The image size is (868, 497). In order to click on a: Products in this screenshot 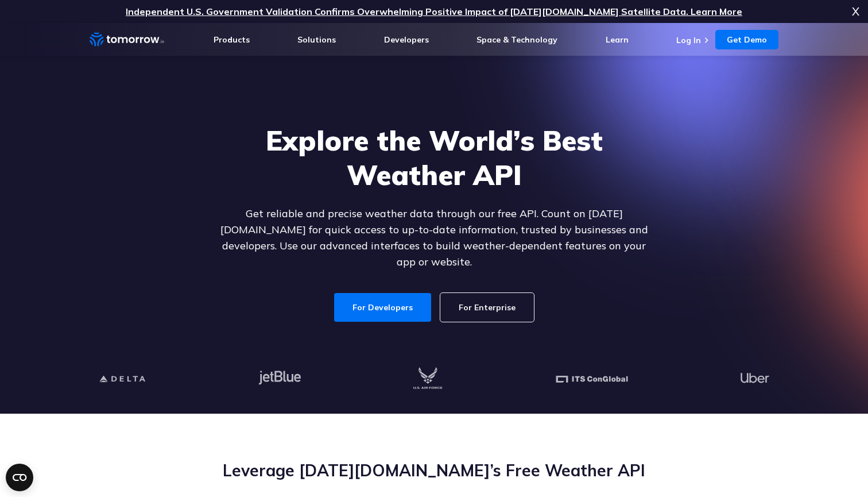, I will do `click(232, 40)`.